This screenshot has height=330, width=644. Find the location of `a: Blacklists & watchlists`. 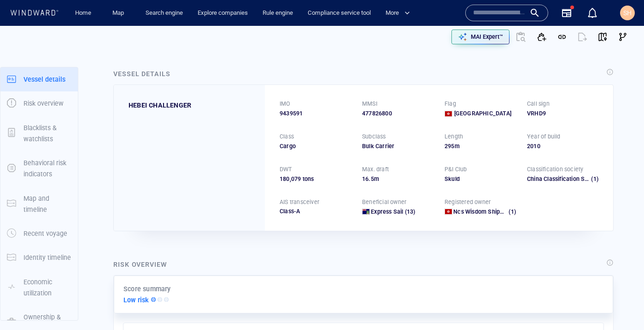

a: Blacklists & watchlists is located at coordinates (39, 132).